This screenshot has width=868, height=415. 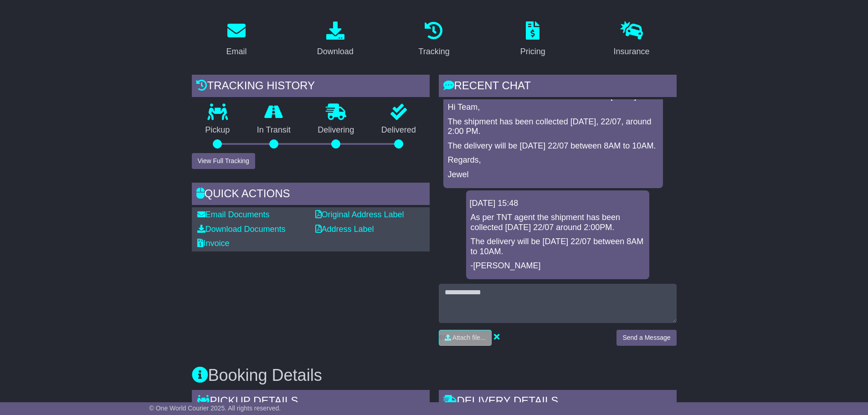 What do you see at coordinates (434, 40) in the screenshot?
I see `a: Tracking` at bounding box center [434, 40].